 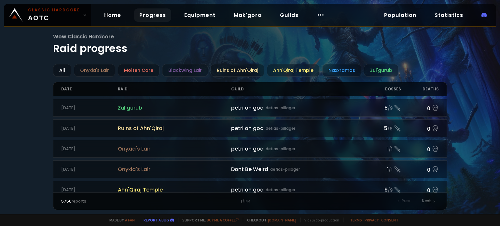 What do you see at coordinates (174, 108) in the screenshot?
I see `span: Zul'gurub` at bounding box center [174, 108].